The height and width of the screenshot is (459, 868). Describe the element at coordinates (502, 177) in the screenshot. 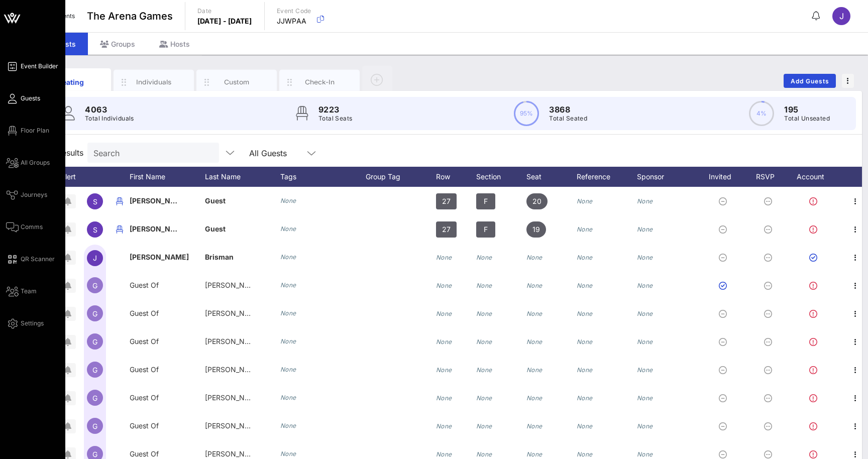

I see `div: Section` at that location.